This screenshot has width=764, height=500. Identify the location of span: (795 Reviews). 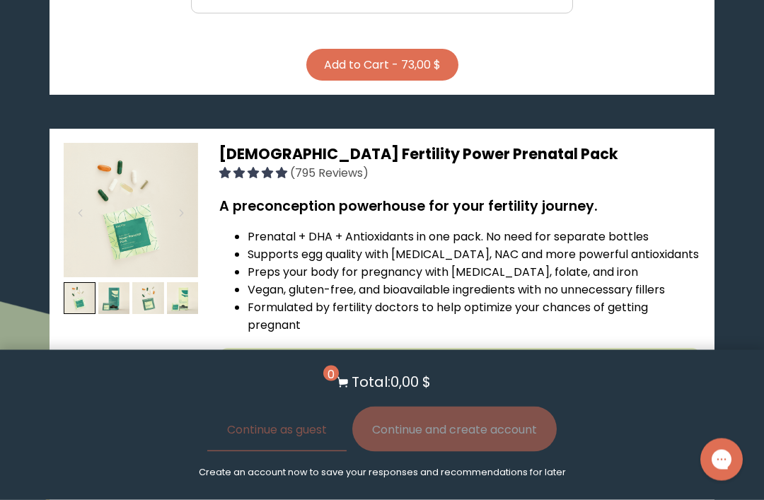
(329, 173).